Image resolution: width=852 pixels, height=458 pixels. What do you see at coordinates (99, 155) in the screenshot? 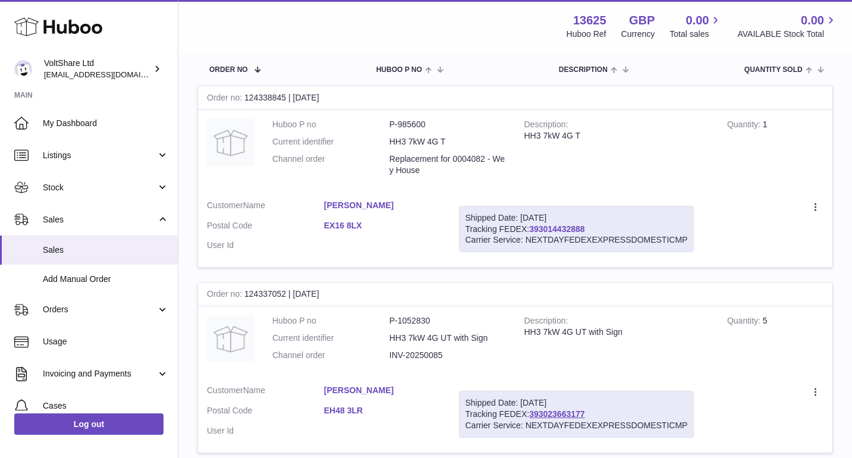
I see `span: Listings` at bounding box center [99, 155].